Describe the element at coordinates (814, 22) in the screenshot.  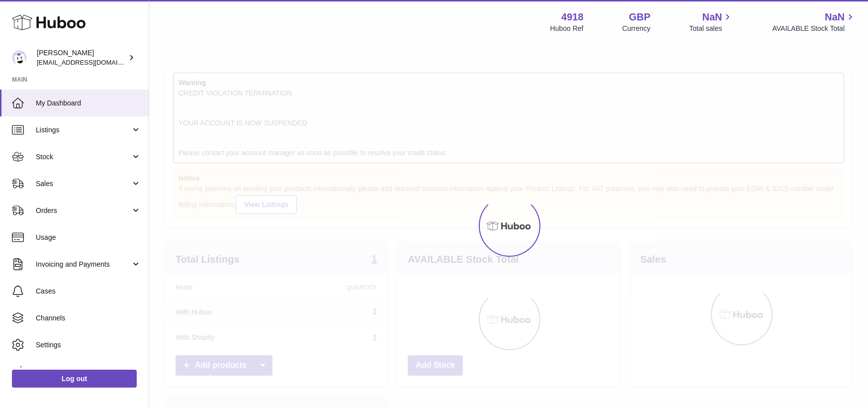
I see `a: NaN AVAILABLE Stock Total` at that location.